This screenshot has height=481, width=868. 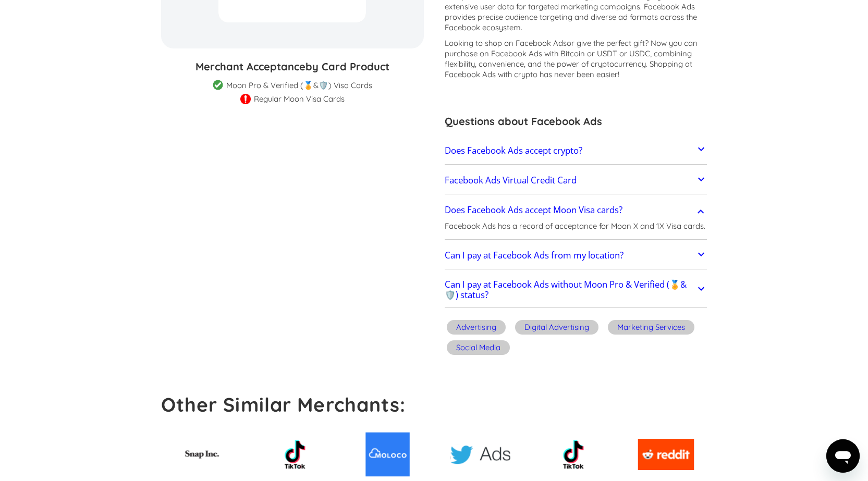 What do you see at coordinates (576, 210) in the screenshot?
I see `a: Does Facebook Ads accept Moon Visa cards?` at bounding box center [576, 210].